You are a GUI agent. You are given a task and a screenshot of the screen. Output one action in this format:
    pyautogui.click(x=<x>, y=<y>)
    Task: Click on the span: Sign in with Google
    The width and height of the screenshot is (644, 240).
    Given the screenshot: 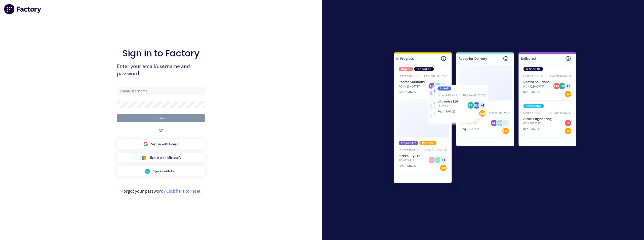 What is the action you would take?
    pyautogui.click(x=165, y=144)
    